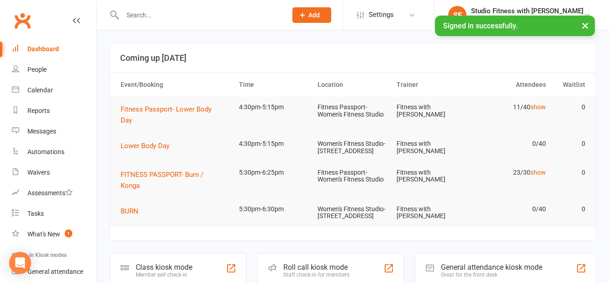  I want to click on div: Roll call kiosk mode, so click(316, 267).